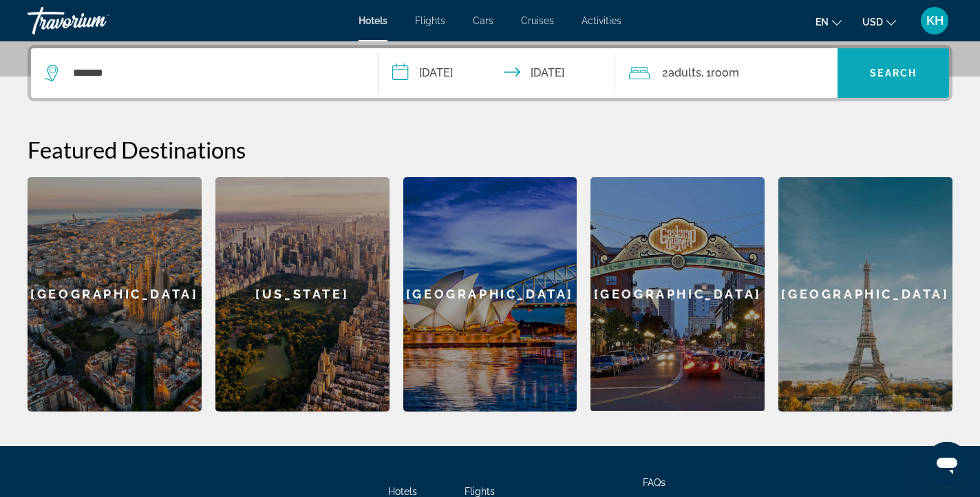 This screenshot has width=980, height=497. Describe the element at coordinates (602, 21) in the screenshot. I see `span: Activities` at that location.